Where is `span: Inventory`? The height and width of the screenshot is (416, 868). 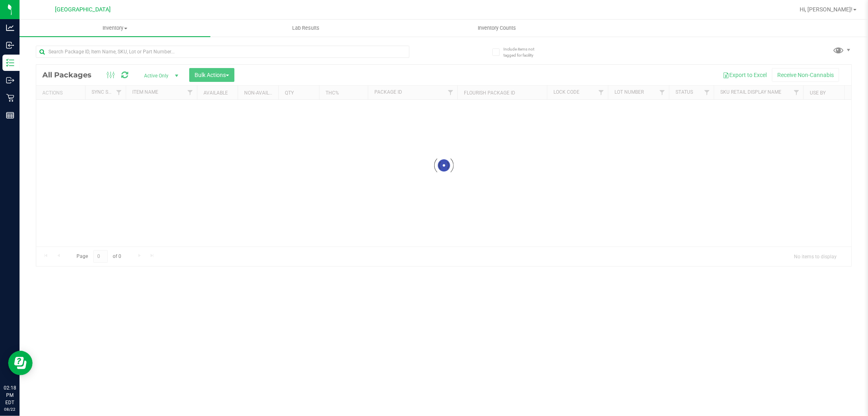 span: Inventory is located at coordinates (115, 28).